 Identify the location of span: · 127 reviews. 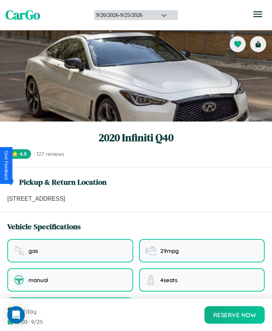
(49, 154).